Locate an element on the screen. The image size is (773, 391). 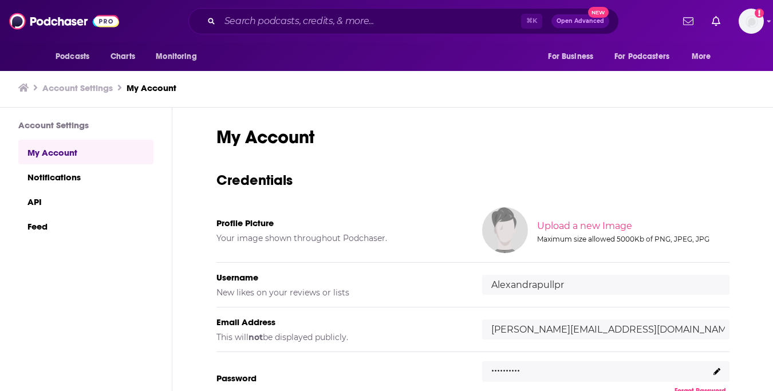
img: Podchaser - Follow, Share and Rate Podcasts is located at coordinates (64, 21).